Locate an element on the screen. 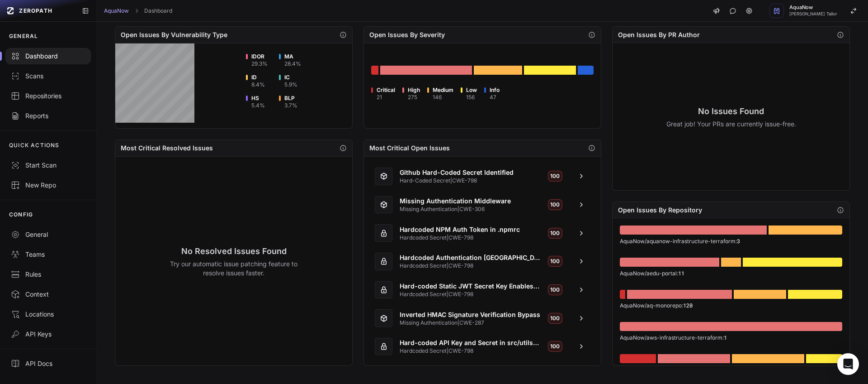 This screenshot has height=384, width=868. div: 21 is located at coordinates (385, 98).